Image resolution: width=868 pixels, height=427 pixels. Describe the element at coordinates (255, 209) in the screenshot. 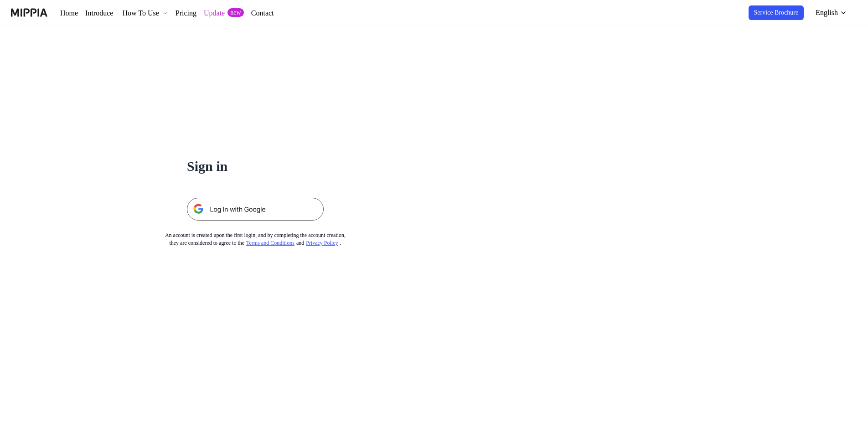

I see `img: 구글 로그인 버튼` at that location.